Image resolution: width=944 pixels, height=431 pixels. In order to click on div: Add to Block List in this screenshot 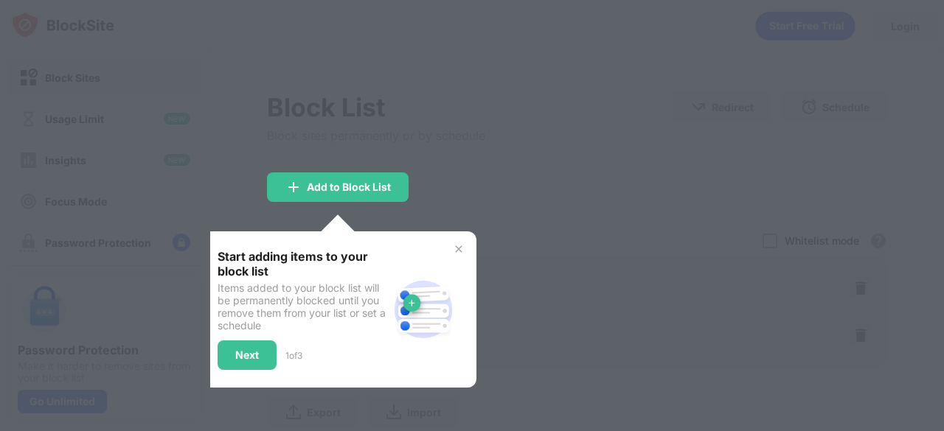, I will do `click(349, 187)`.